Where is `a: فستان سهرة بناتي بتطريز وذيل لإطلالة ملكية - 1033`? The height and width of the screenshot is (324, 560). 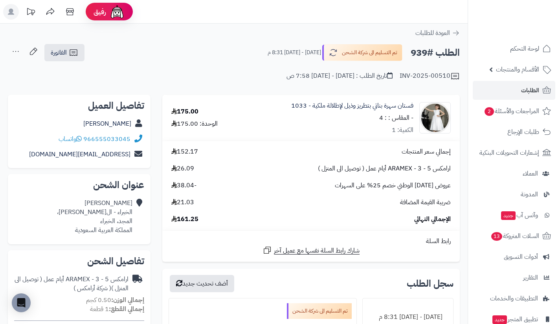 a: فستان سهرة بناتي بتطريز وذيل لإطلالة ملكية - 1033 is located at coordinates (352, 106).